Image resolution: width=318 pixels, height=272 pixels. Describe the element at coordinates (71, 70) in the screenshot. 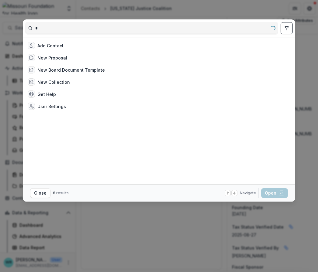

I see `div: New Board Document Template` at that location.